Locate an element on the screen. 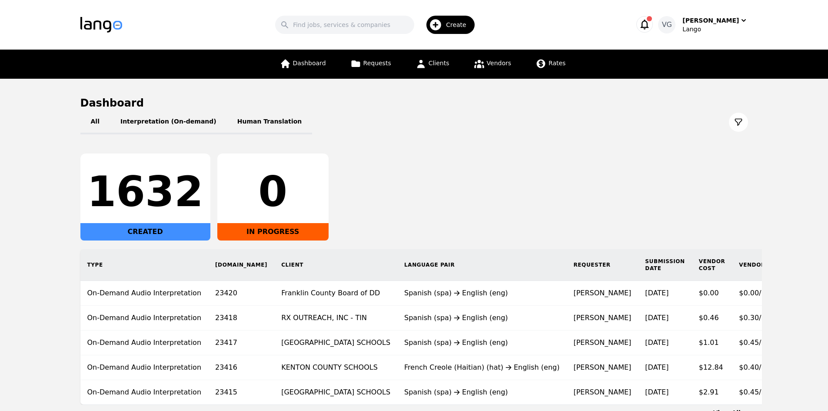 This screenshot has height=411, width=828. td: Franklin County Board of DD is located at coordinates (336, 293).